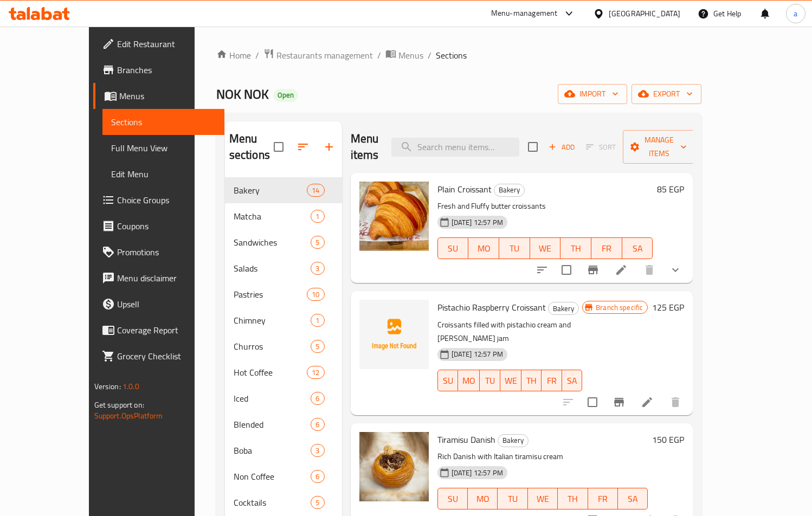 Image resolution: width=812 pixels, height=516 pixels. What do you see at coordinates (562, 147) in the screenshot?
I see `button: Add` at bounding box center [562, 147].